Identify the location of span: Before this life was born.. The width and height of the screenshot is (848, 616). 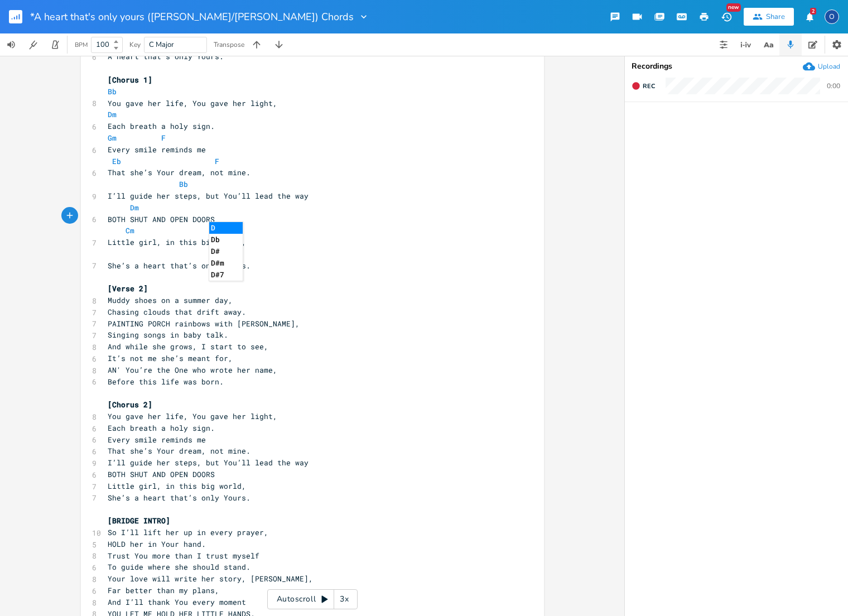
(166, 382).